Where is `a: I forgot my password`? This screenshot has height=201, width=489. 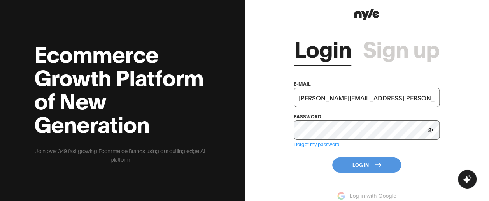 a: I forgot my password is located at coordinates (317, 144).